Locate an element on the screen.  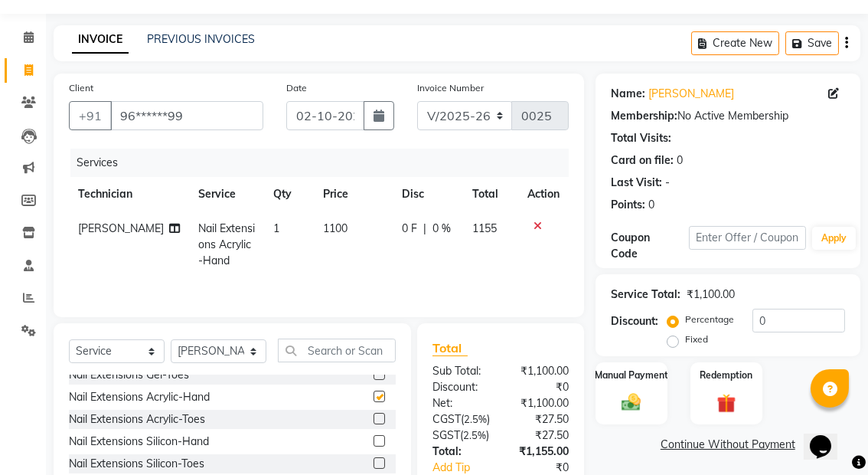
th: Service is located at coordinates (227, 194).